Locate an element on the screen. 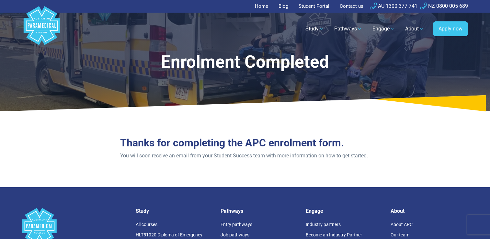 The width and height of the screenshot is (490, 239). h2: Thanks for completing the APC enrolment form. is located at coordinates (245, 143).